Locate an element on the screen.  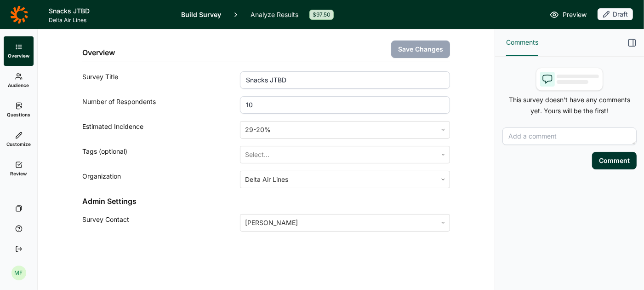
div: Draft is located at coordinates (615, 14).